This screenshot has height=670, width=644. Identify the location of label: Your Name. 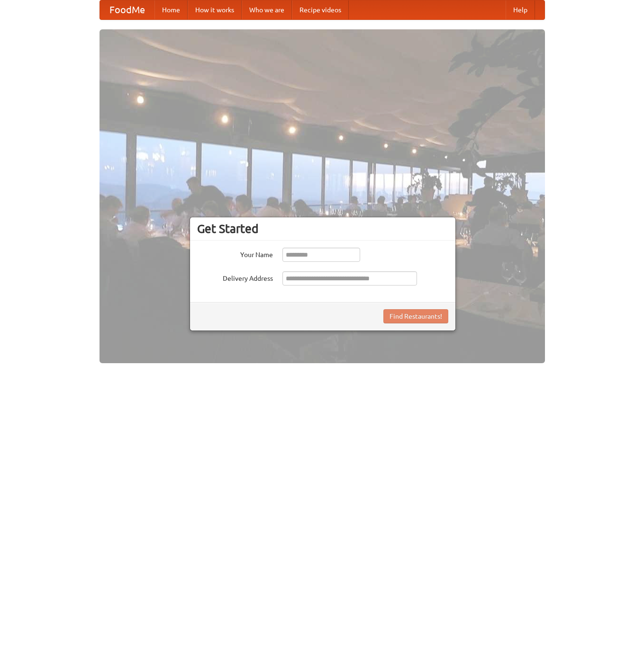
(235, 254).